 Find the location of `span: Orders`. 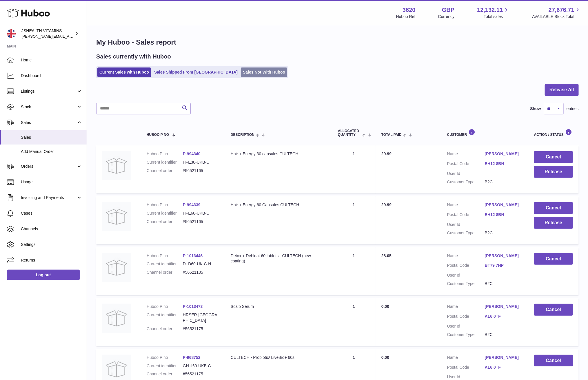

span: Orders is located at coordinates (48, 166).